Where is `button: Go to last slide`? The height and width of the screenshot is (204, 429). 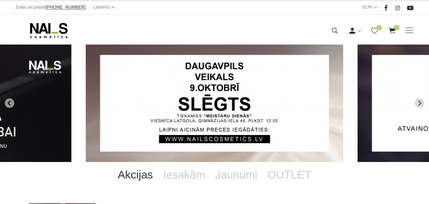
button: Go to last slide is located at coordinates (10, 103).